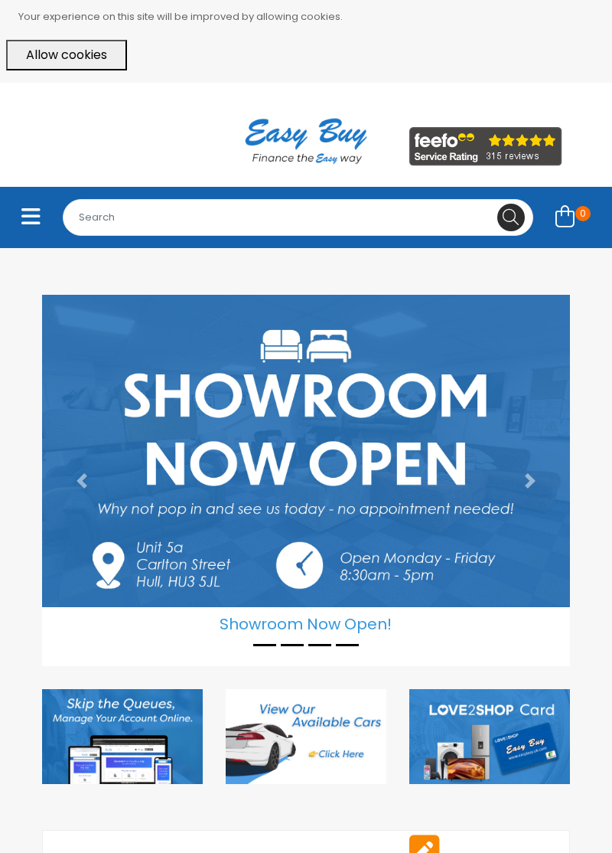  Describe the element at coordinates (490, 736) in the screenshot. I see `img: Love to Shop` at that location.